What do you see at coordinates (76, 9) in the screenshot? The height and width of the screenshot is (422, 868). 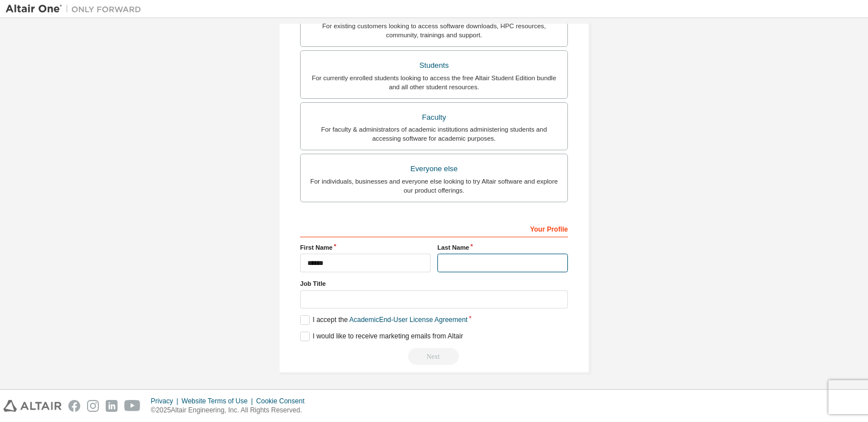 I see `img: Altair One` at bounding box center [76, 9].